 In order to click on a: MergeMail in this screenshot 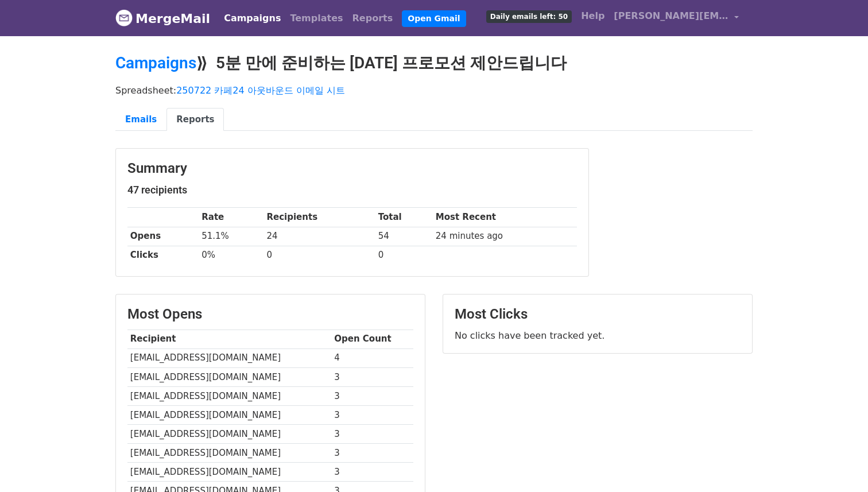, I will do `click(163, 19)`.